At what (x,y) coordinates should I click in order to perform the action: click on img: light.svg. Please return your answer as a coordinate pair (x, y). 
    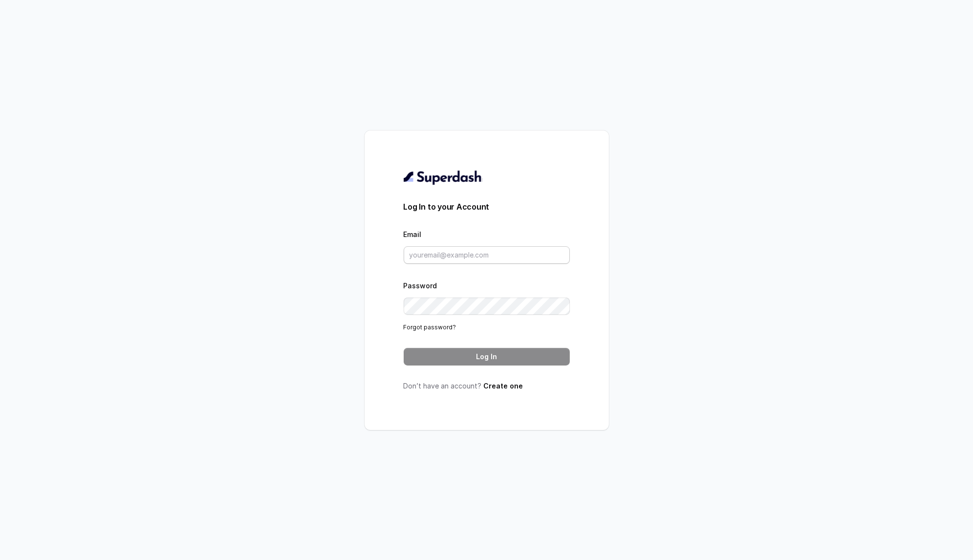
    Looking at the image, I should click on (442, 177).